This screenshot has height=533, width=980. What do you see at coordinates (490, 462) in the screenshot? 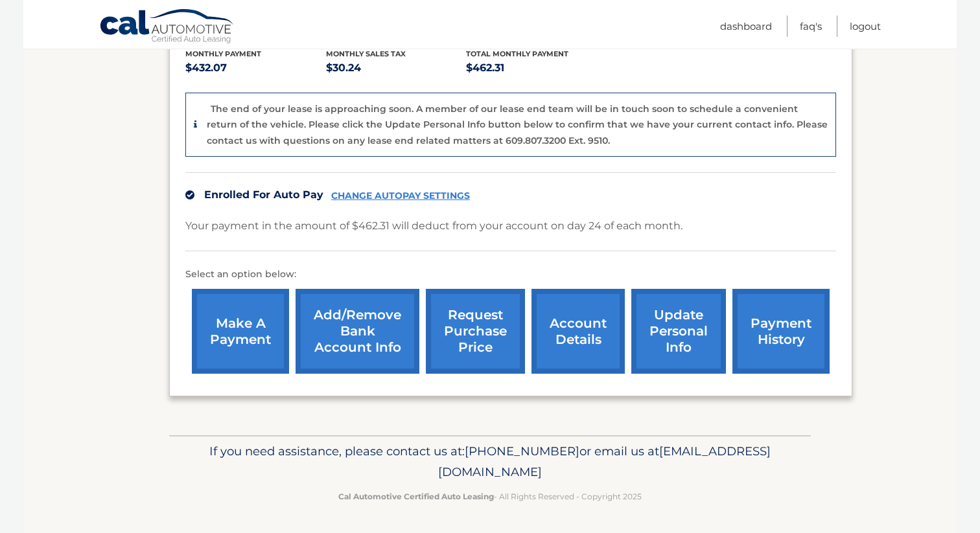
I see `p: If you need assistance, please contact us at: or email us at` at bounding box center [490, 462].